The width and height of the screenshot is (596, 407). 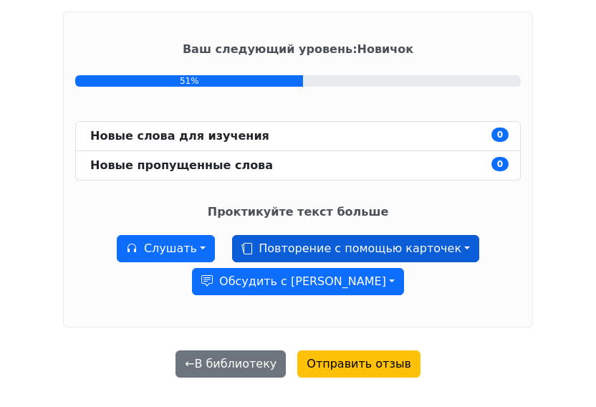 I want to click on button: Отправить отзыв, so click(x=359, y=364).